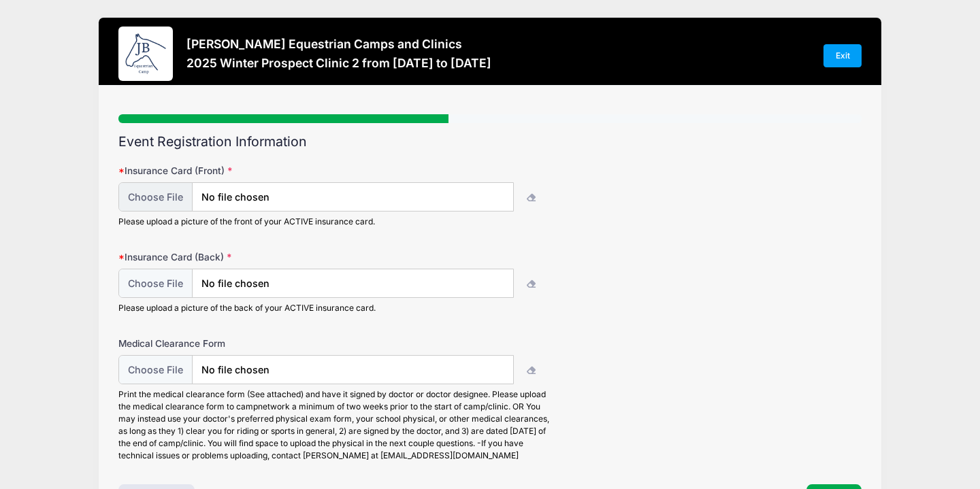 The width and height of the screenshot is (980, 489). I want to click on h2: Event Registration Information, so click(490, 142).